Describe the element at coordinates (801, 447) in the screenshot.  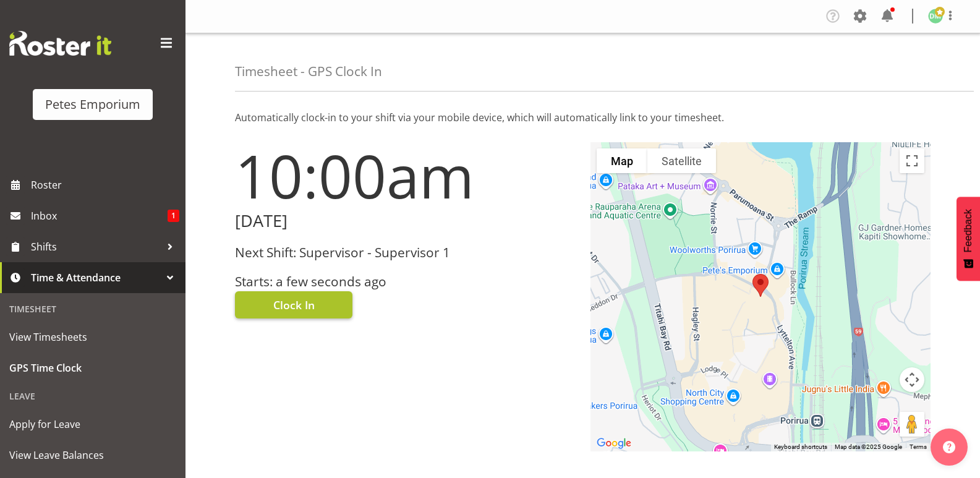
I see `button: Keyboard shortcuts` at that location.